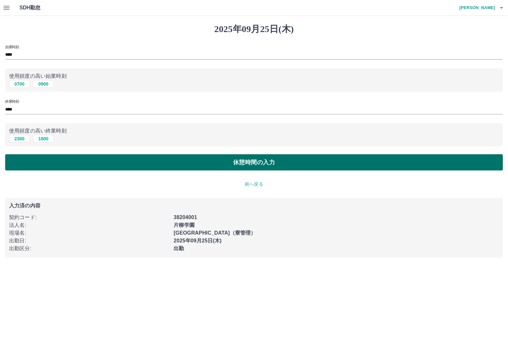 The height and width of the screenshot is (338, 508). I want to click on p: 入力済の内容, so click(254, 206).